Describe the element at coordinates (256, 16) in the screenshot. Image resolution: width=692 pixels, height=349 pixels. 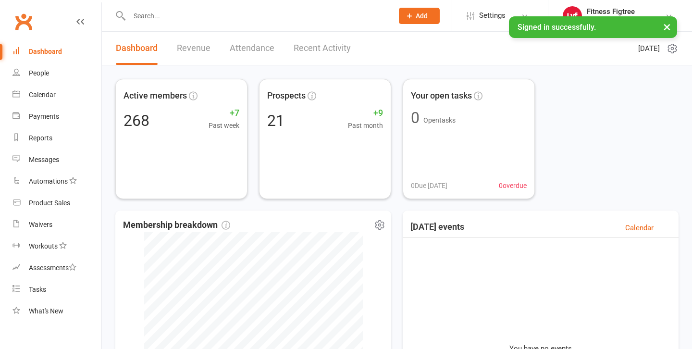
I see `input: Search...` at that location.